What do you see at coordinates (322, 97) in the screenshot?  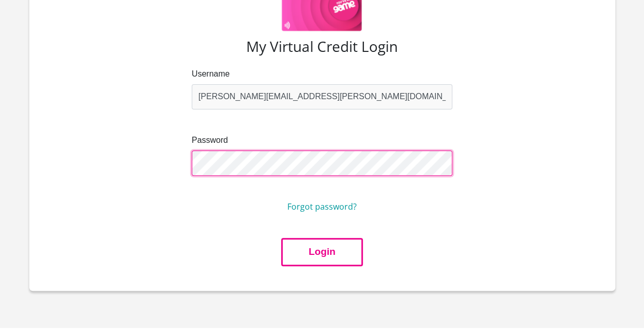 I see `input: Email` at bounding box center [322, 97].